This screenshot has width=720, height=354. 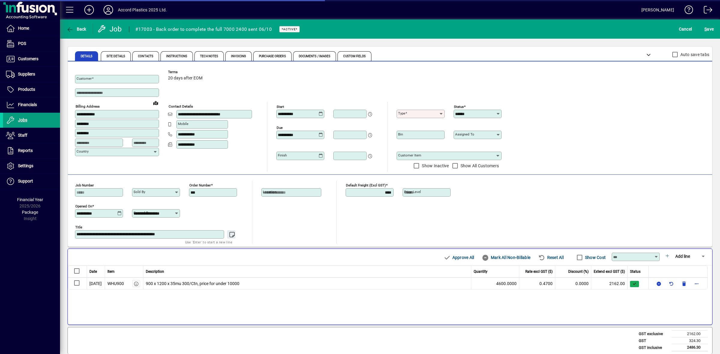 What do you see at coordinates (155, 272) in the screenshot?
I see `span: Description` at bounding box center [155, 272].